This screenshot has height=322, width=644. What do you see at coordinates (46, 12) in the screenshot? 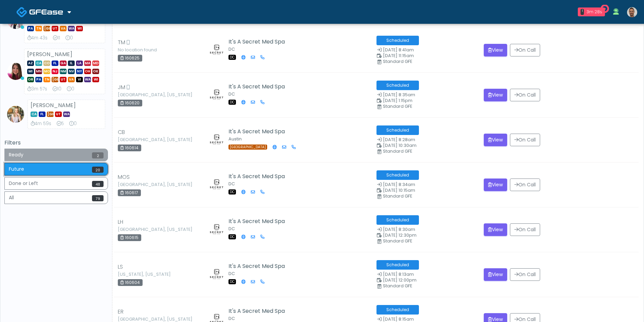
I see `img: Docovia` at bounding box center [46, 12].